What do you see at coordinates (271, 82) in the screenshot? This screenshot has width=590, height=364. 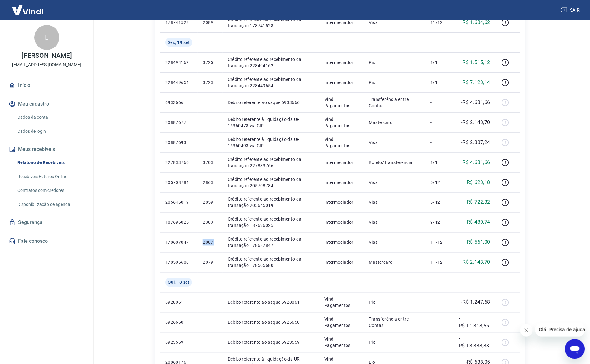 I see `p: Crédito referente ao recebimento da transação 228449654` at bounding box center [271, 82].